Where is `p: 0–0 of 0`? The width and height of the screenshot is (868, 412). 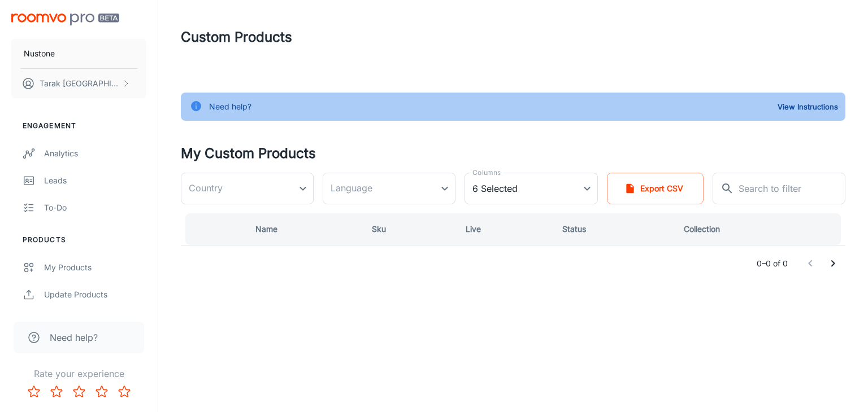
p: 0–0 of 0 is located at coordinates (771, 264).